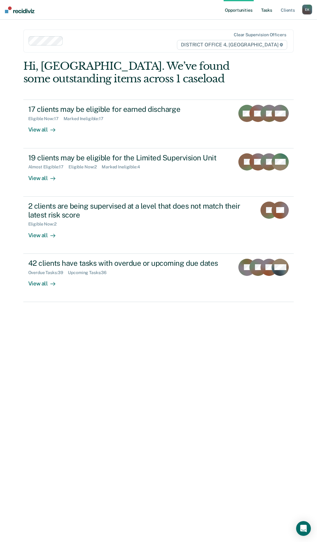  What do you see at coordinates (129, 263) in the screenshot?
I see `div: 42 clients have tasks with overdue or upcoming due dates` at bounding box center [129, 263].